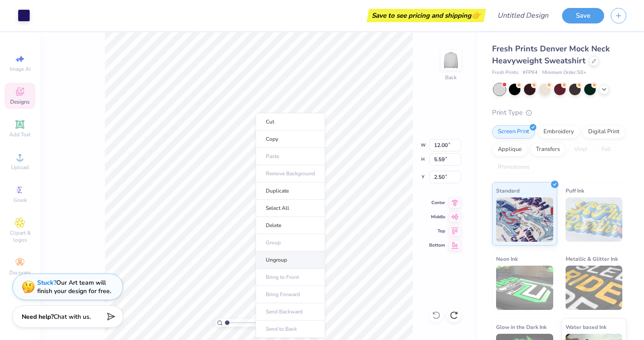 This screenshot has height=340, width=644. What do you see at coordinates (290, 208) in the screenshot?
I see `li: Select All` at bounding box center [290, 208].